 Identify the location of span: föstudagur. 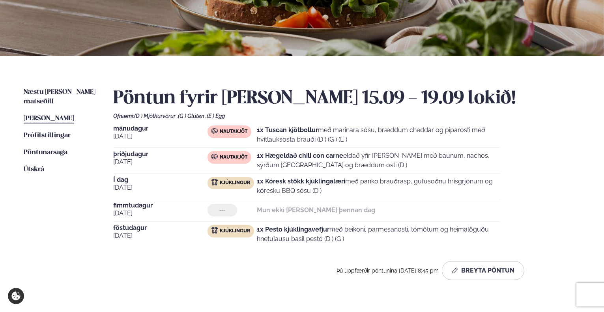
(160, 228).